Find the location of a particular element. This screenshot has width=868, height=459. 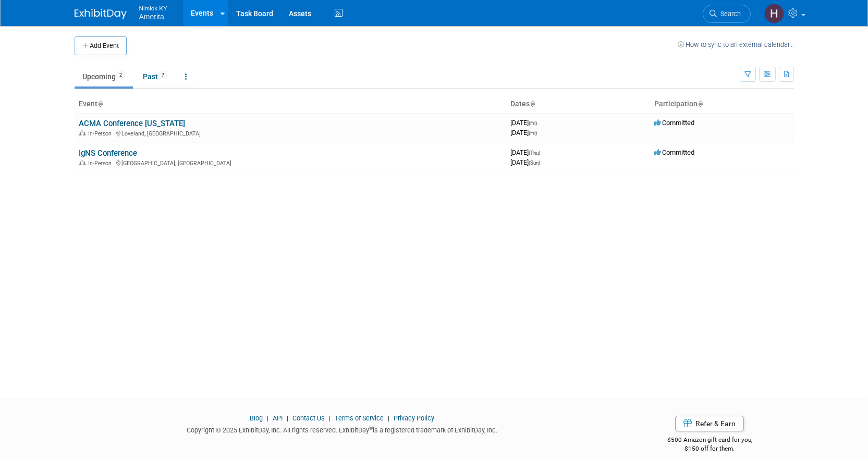

span: 7 is located at coordinates (163, 75).